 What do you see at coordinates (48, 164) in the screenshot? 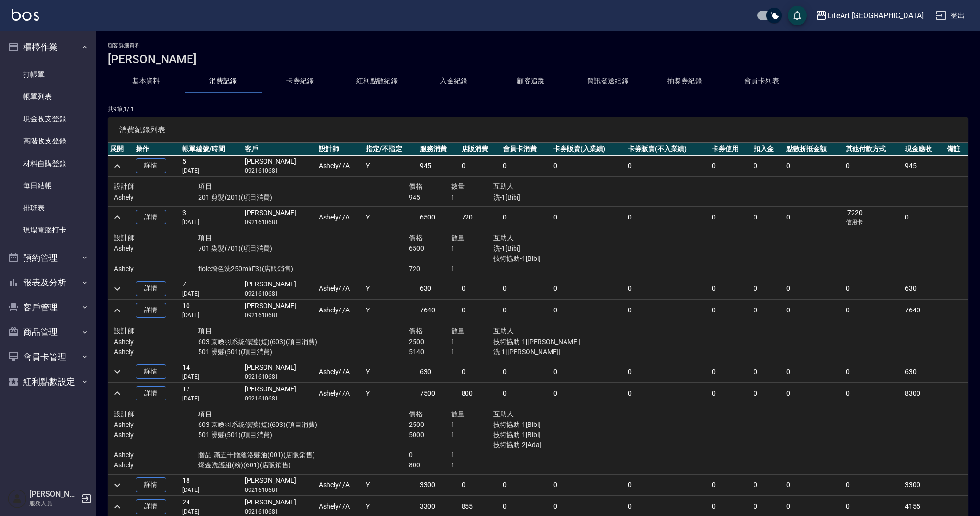
I see `a: 材料自購登錄` at bounding box center [48, 164].